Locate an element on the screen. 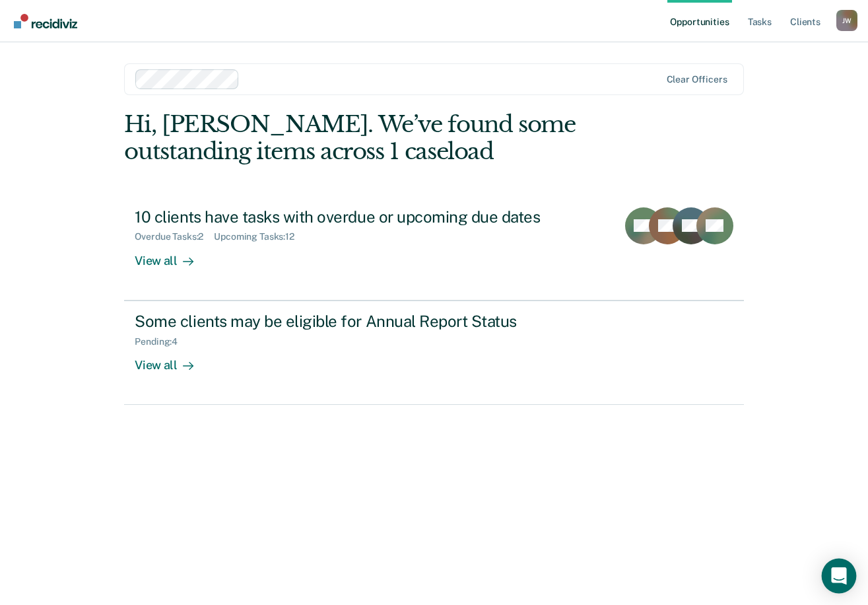  div: Pending : 4 is located at coordinates (161, 341).